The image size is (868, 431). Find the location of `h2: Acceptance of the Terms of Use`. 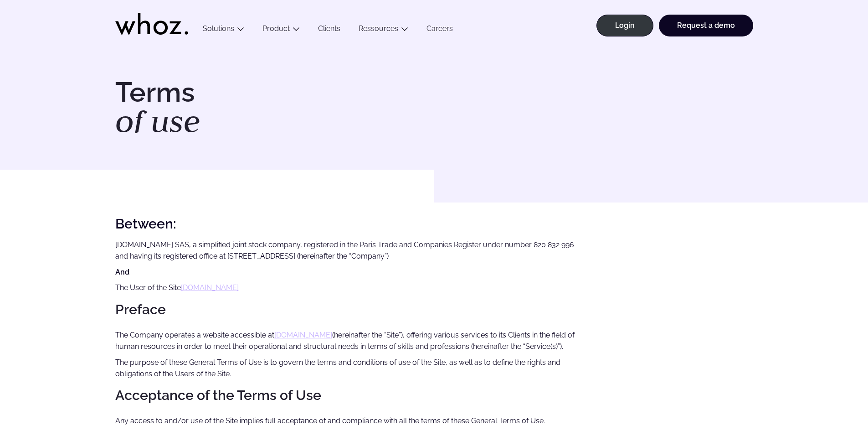

h2: Acceptance of the Terms of Use is located at coordinates (348, 394).